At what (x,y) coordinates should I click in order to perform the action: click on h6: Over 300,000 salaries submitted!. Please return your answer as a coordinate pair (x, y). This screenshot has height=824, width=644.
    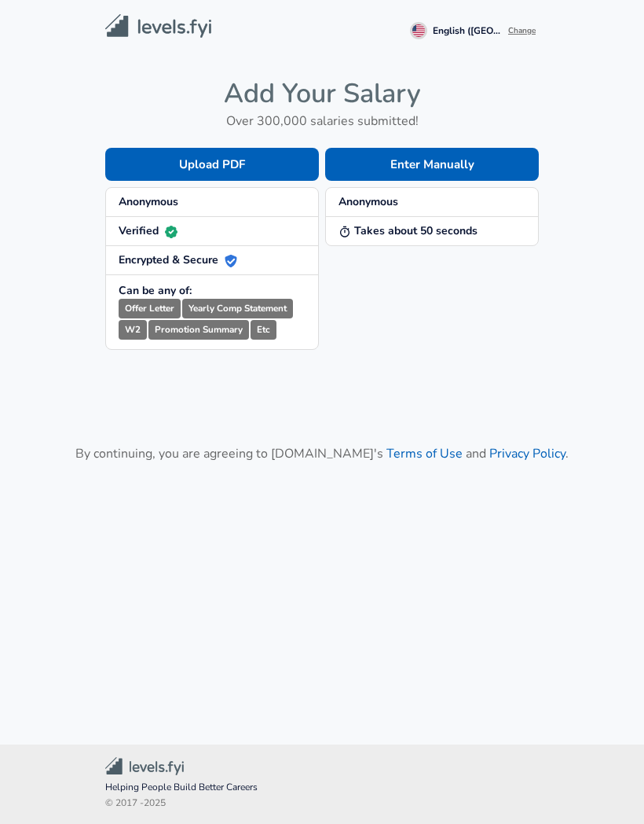
    Looking at the image, I should click on (322, 121).